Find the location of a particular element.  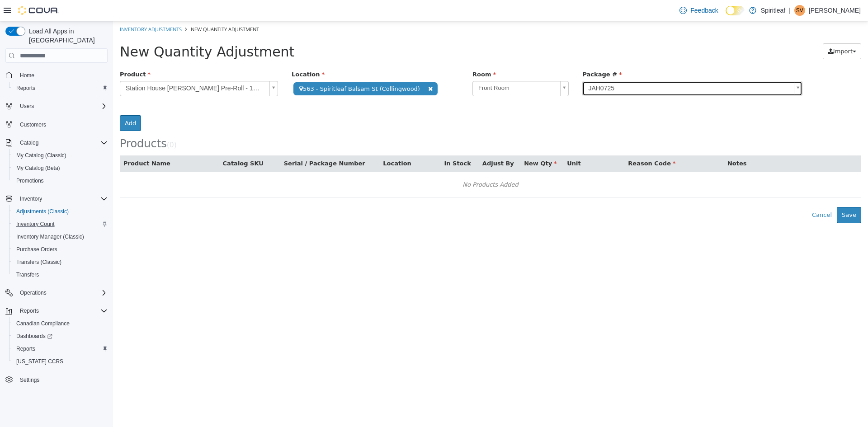

a: Home is located at coordinates (27, 76).